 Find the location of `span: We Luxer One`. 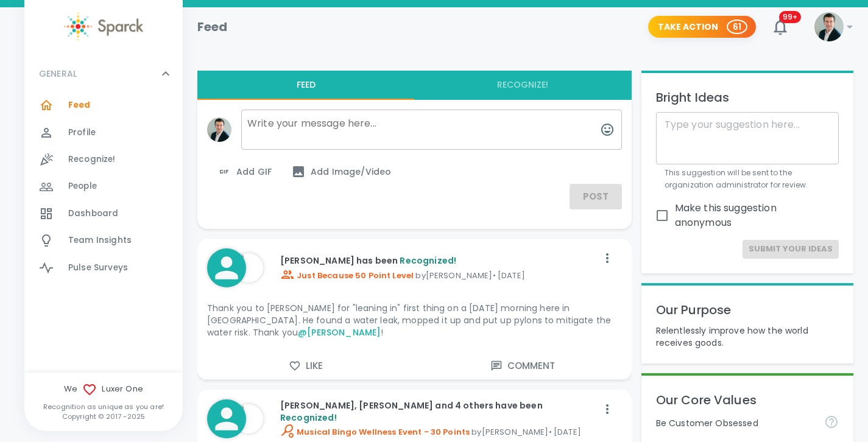

span: We Luxer One is located at coordinates (103, 390).